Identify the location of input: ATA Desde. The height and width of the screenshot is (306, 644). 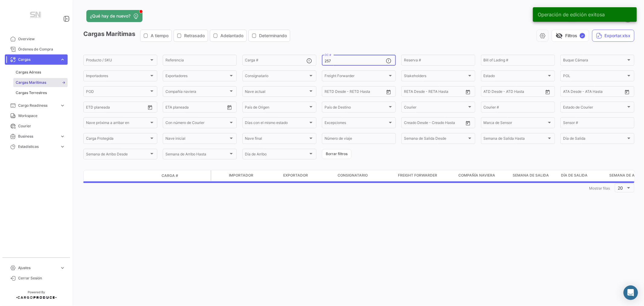
(572, 92).